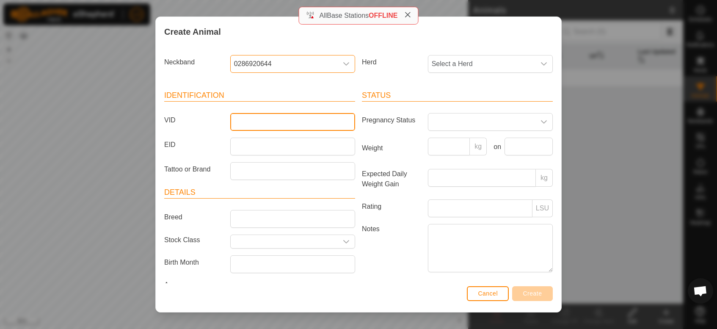  Describe the element at coordinates (284, 64) in the screenshot. I see `span: 0286920644` at that location.